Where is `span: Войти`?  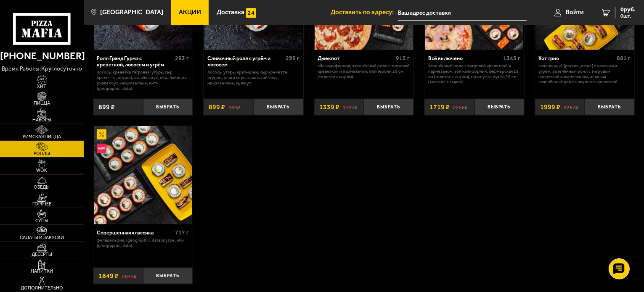 span: Войти is located at coordinates (575, 12).